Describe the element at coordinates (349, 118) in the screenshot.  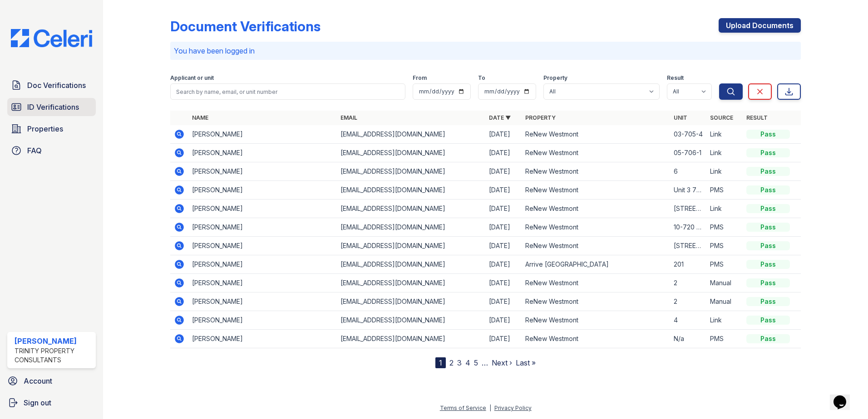
I see `a: Email` at that location.